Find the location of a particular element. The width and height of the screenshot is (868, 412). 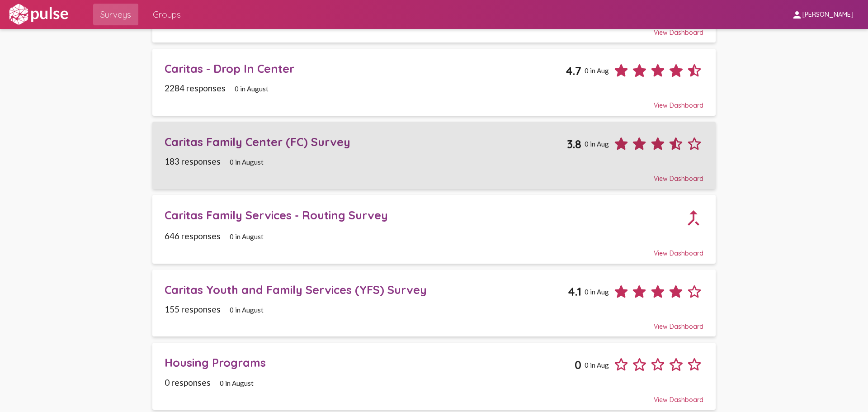

a: Housing Programs00 in Aug0 responses0 in AugustView Dashboard is located at coordinates (434, 376).